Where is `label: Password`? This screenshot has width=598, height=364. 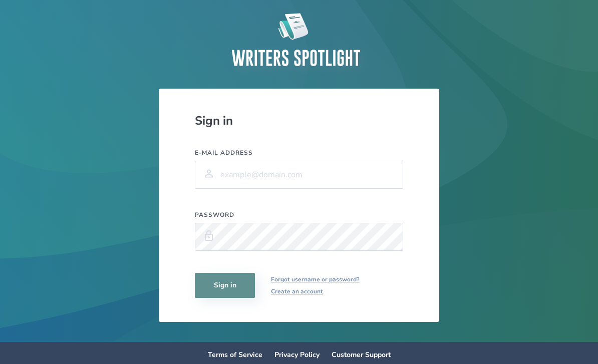 label: Password is located at coordinates (299, 214).